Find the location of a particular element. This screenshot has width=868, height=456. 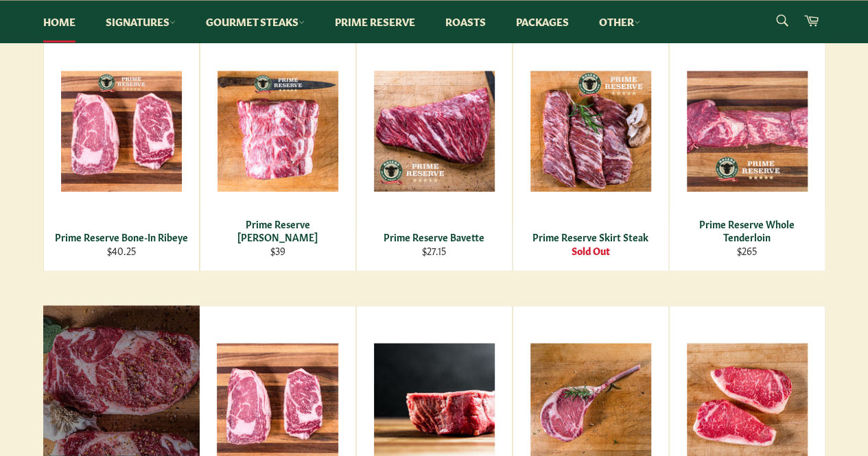

div: Prime Reserve Bone-In Ribeye is located at coordinates (121, 237).